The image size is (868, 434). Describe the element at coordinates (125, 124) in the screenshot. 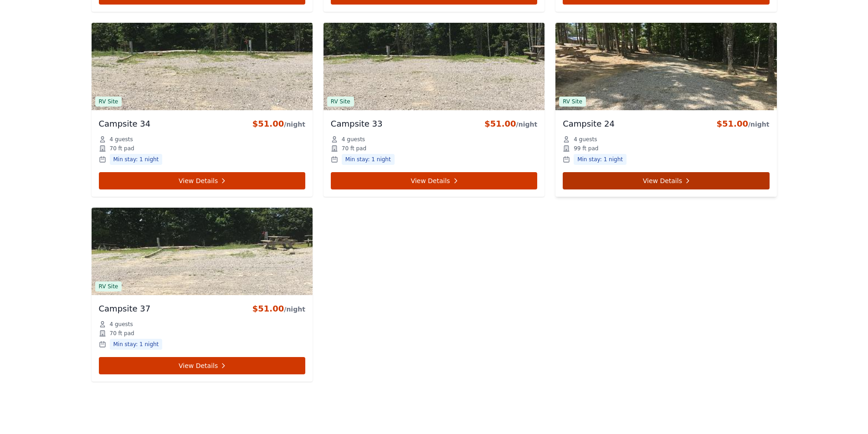

I see `h3: Campsite 34` at that location.